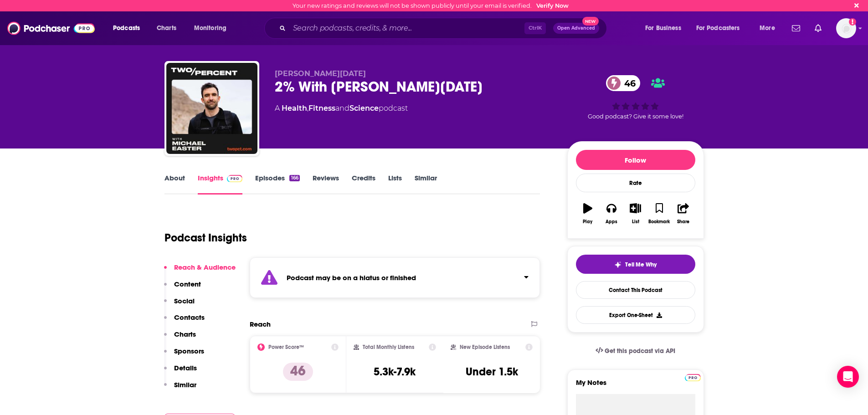  I want to click on a: Health, so click(294, 108).